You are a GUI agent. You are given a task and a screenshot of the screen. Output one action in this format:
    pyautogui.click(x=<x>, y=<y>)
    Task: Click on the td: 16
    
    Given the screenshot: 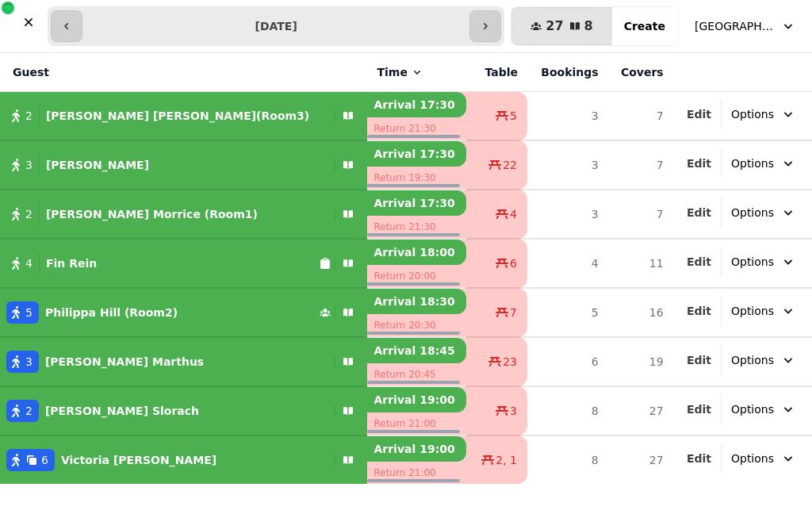 What is the action you would take?
    pyautogui.click(x=641, y=313)
    